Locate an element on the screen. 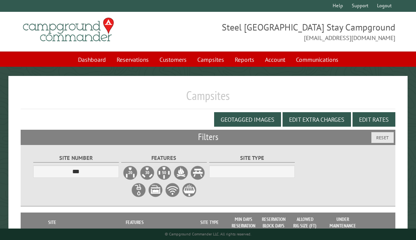 This screenshot has width=416, height=240. label: Firepit is located at coordinates (181, 173).